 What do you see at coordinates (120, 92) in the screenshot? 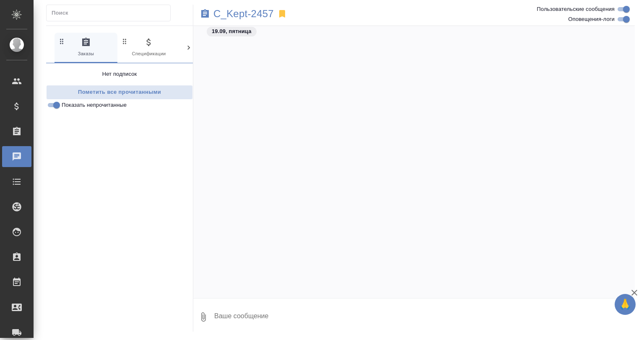
I see `span: Пометить все прочитанными` at bounding box center [120, 92].